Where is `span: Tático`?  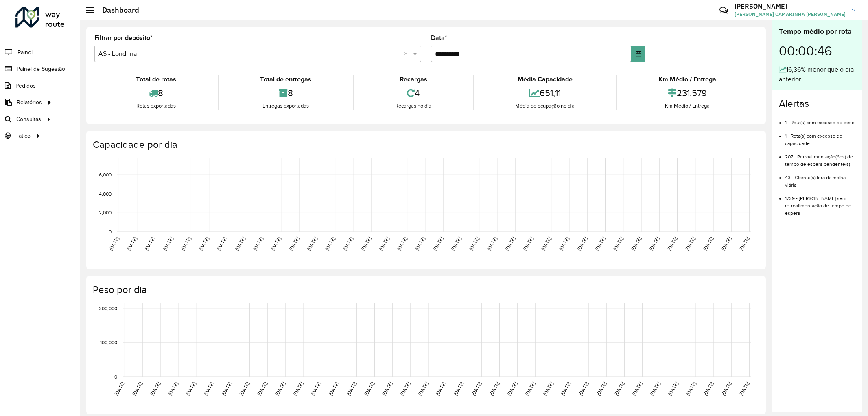
span: Tático is located at coordinates (23, 135).